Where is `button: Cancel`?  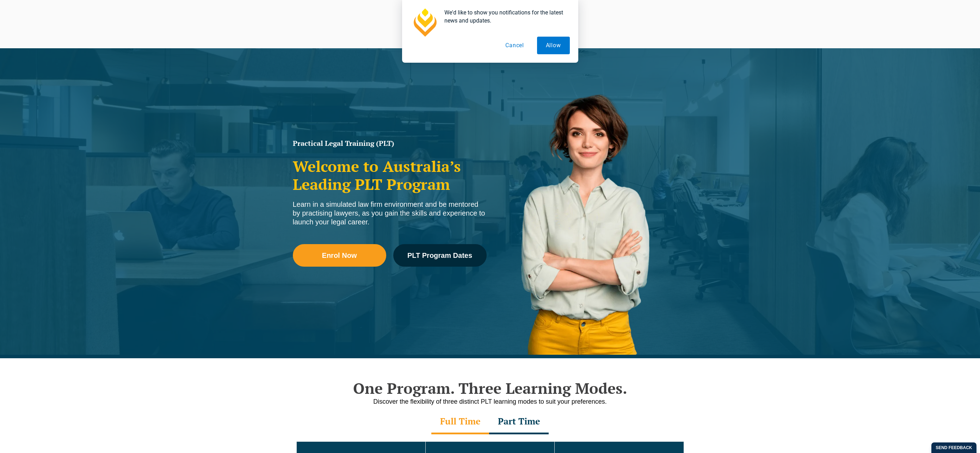 button: Cancel is located at coordinates (515, 46).